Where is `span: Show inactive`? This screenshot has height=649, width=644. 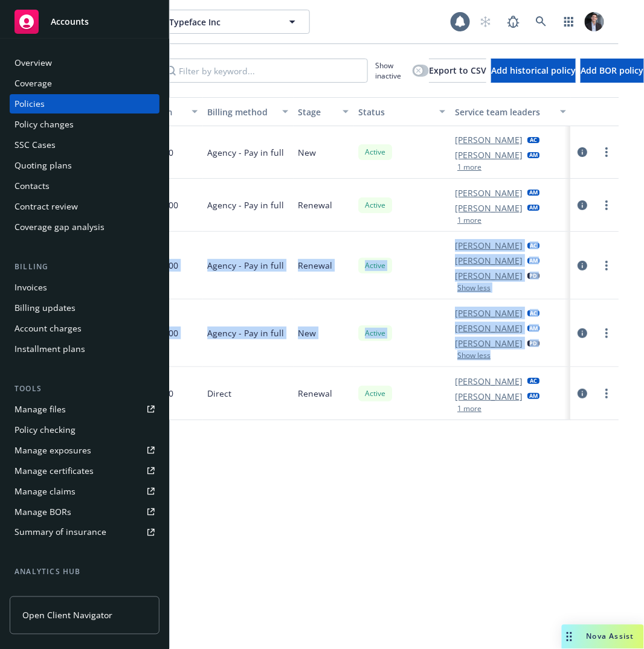 span: Show inactive is located at coordinates (391, 71).